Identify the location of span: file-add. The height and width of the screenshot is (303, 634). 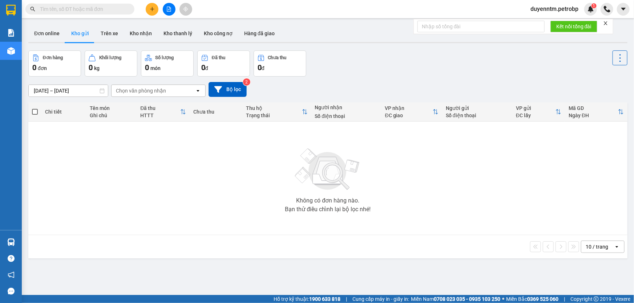
(169, 9).